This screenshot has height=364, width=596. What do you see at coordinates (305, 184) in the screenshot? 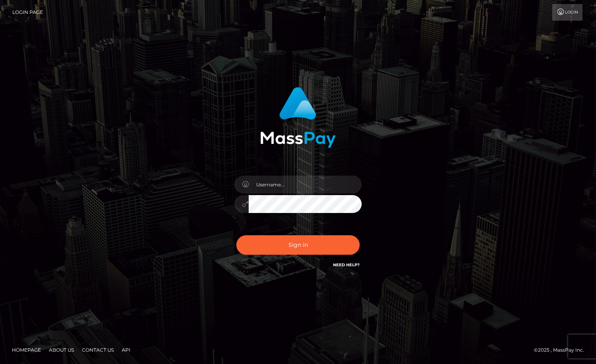
I see `input: Username...` at bounding box center [305, 184].